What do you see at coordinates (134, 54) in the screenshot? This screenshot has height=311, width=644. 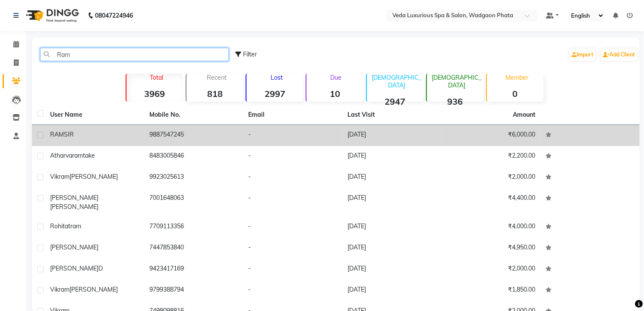 I see `input: Search by Name/Mobile/Email/Code` at bounding box center [134, 54].